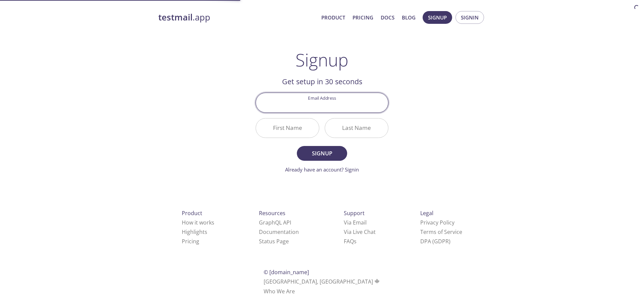 The width and height of the screenshot is (644, 296). I want to click on a: testmail.app, so click(237, 17).